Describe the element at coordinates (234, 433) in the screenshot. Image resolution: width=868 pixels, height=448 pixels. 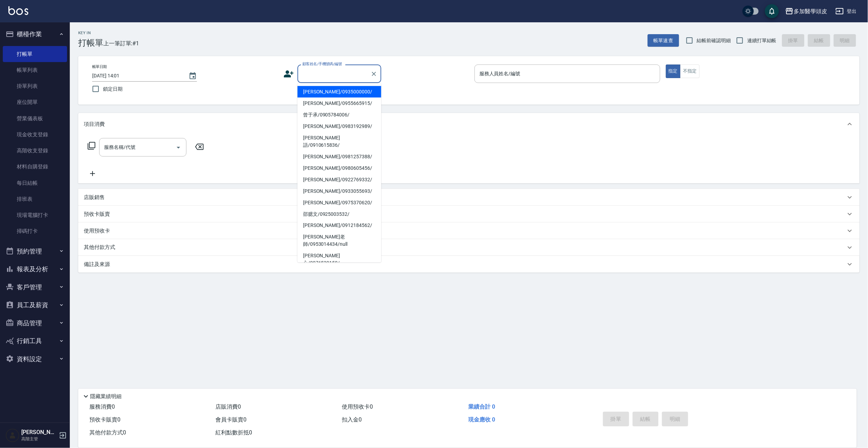
I see `span: 紅利點數折抵 0` at that location.